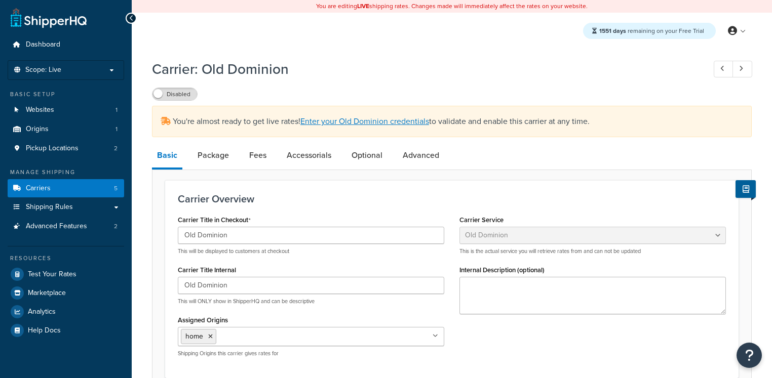  Describe the element at coordinates (42, 312) in the screenshot. I see `span: Analytics` at that location.